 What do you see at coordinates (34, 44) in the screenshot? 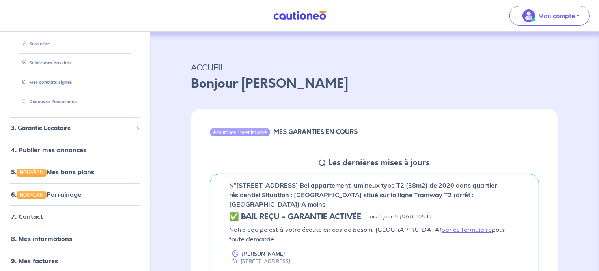
I see `a: Souscrire` at bounding box center [34, 44].